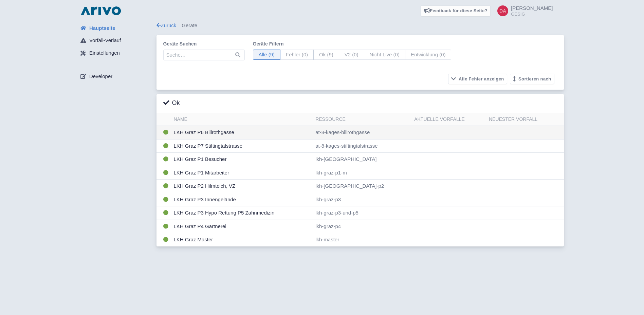  Describe the element at coordinates (362, 133) in the screenshot. I see `td: at-8-kages-billrothgasse` at that location.